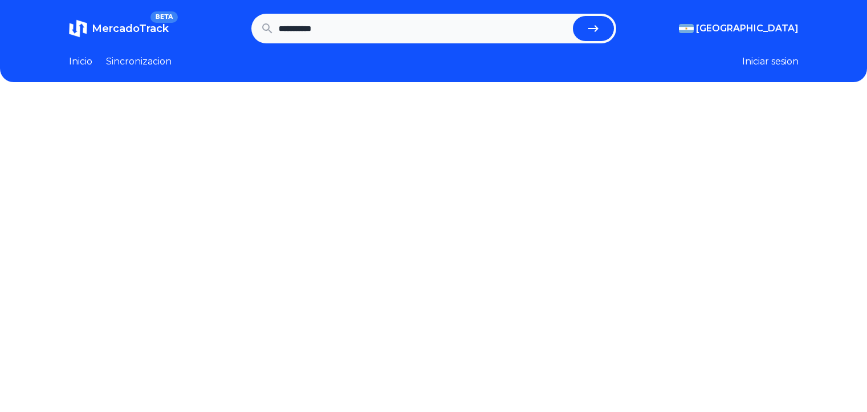  Describe the element at coordinates (770, 62) in the screenshot. I see `button: Iniciar sesion` at that location.